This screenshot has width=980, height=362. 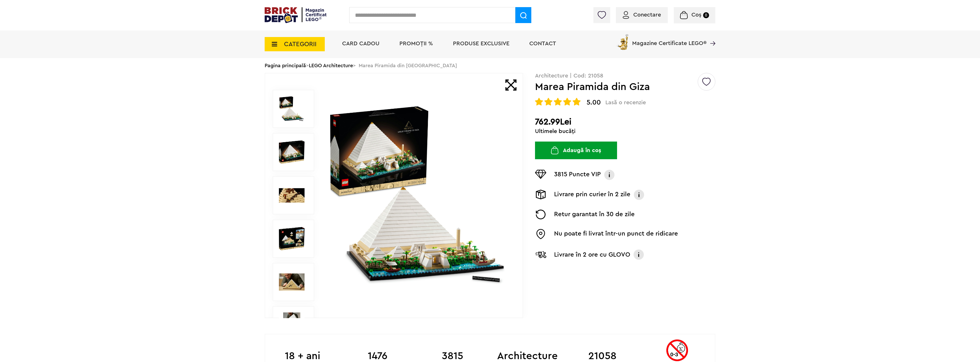 What do you see at coordinates (625, 122) in the screenshot?
I see `h2: 762.99Lei` at bounding box center [625, 122].